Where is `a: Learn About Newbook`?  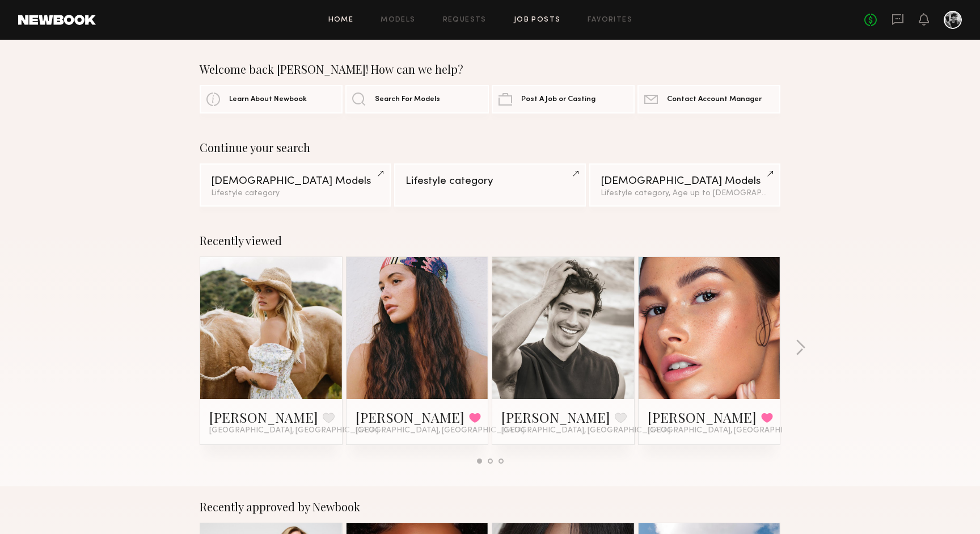 a: Learn About Newbook is located at coordinates (271, 100).